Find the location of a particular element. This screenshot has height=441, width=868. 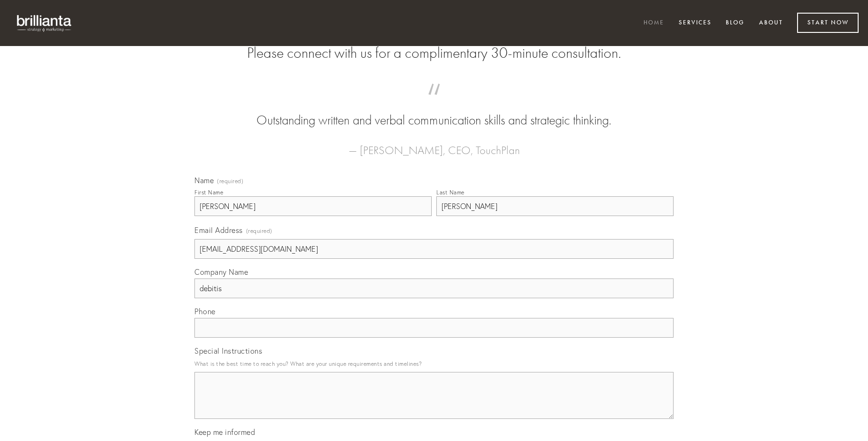

span: Special Instructions is located at coordinates (228, 351).